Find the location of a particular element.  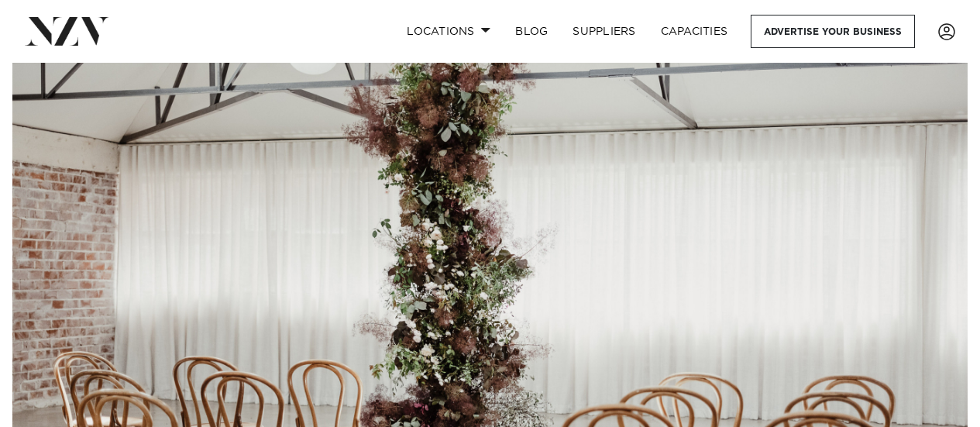

a: Capacities is located at coordinates (694, 31).